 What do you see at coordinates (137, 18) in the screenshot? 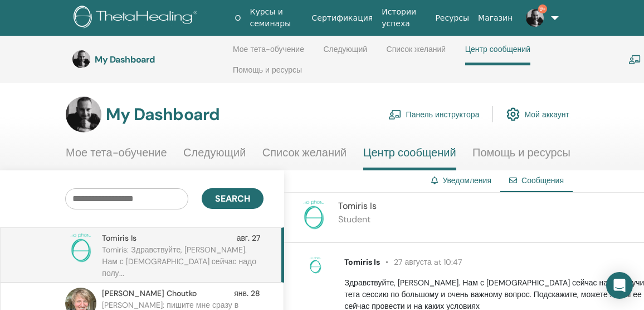
I see `img: logo.png` at bounding box center [137, 18].